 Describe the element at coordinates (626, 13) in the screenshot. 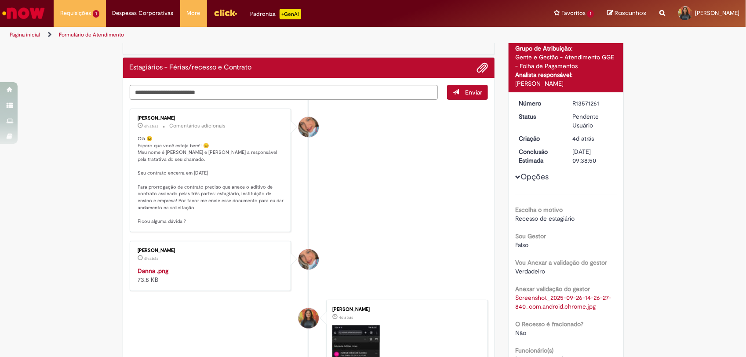

I see `a: Rascunhos` at that location.